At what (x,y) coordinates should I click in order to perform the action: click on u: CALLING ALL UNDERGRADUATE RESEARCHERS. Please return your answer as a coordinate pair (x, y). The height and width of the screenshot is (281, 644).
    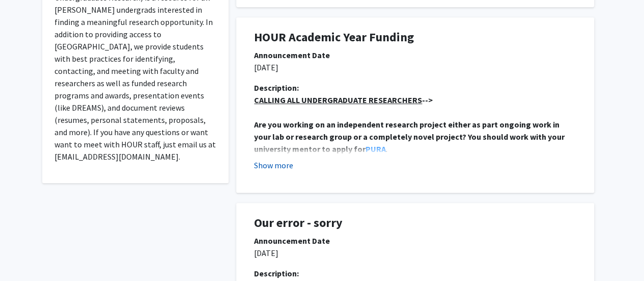
    Looking at the image, I should click on (338, 100).